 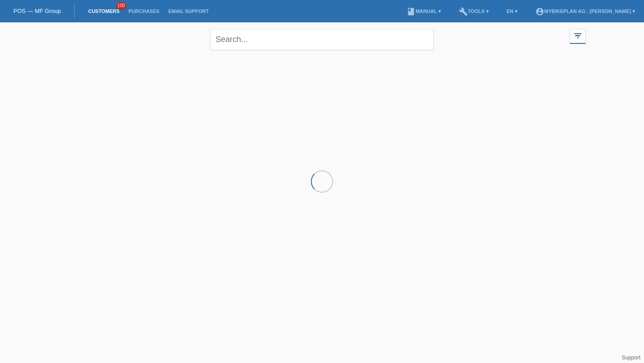 I want to click on a: EN ▾, so click(x=512, y=11).